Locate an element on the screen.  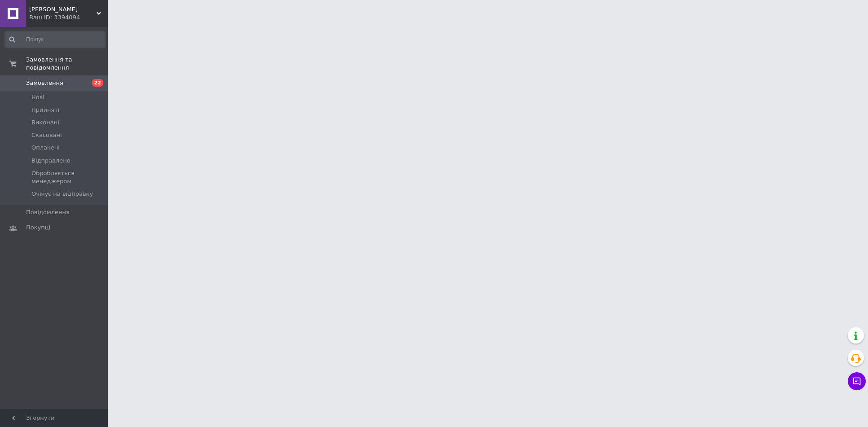
span: Очікує на відправку is located at coordinates (62, 194).